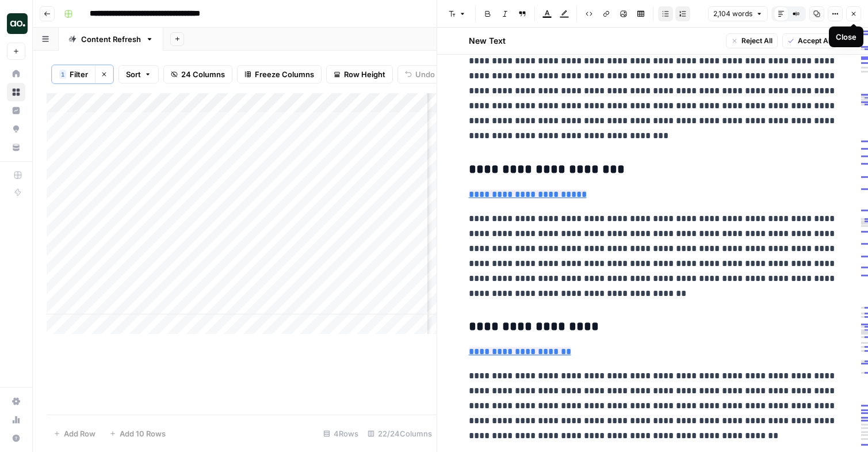  What do you see at coordinates (203, 75) in the screenshot?
I see `span: 24 Columns` at bounding box center [203, 75].